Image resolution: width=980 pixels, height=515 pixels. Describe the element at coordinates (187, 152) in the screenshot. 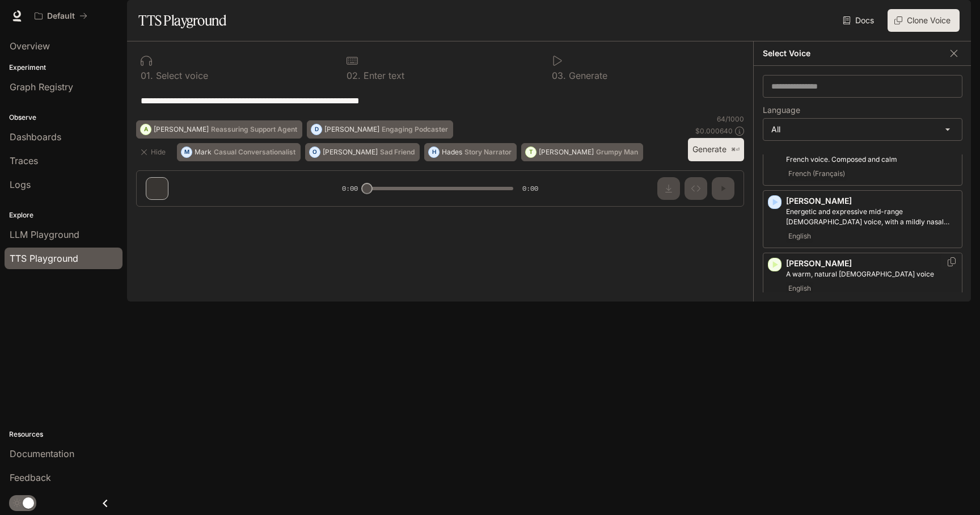

I see `div: M` at that location.